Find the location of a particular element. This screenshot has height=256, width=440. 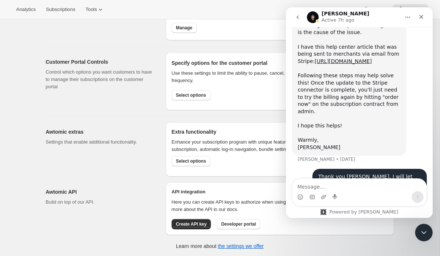

button: go back is located at coordinates (12, 10).